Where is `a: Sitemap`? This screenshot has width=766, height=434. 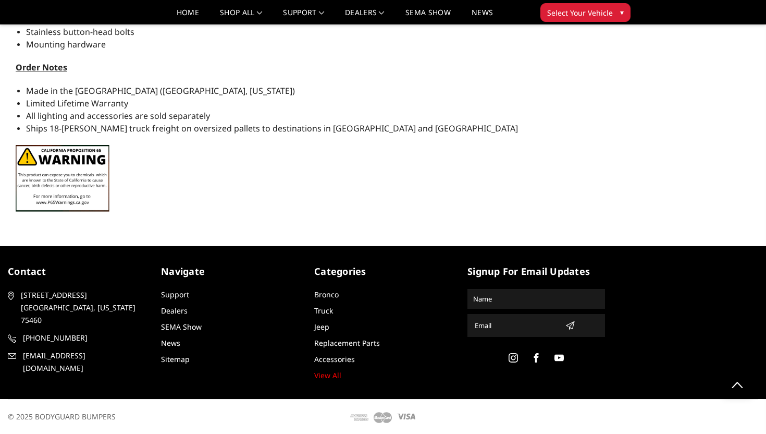 a: Sitemap is located at coordinates (175, 359).